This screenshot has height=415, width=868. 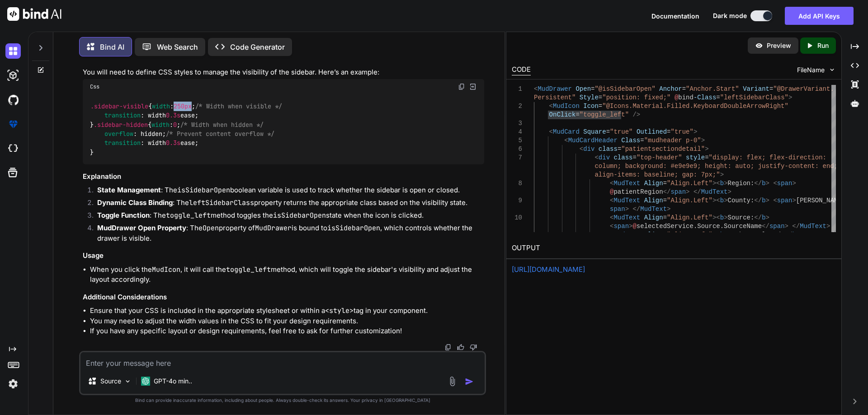 What do you see at coordinates (469, 382) in the screenshot?
I see `img: icon` at bounding box center [469, 382].